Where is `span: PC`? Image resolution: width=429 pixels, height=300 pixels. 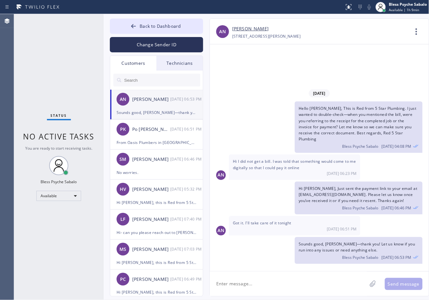 span: PC is located at coordinates (123, 279).